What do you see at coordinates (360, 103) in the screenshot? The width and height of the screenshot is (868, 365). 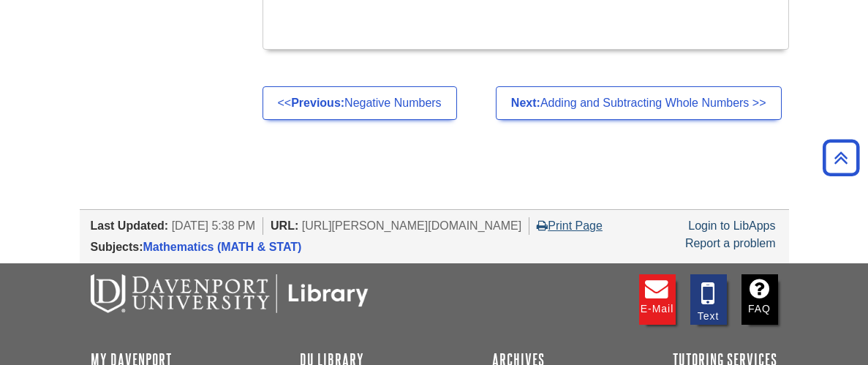 I see `a: <<Previous:Negative Numbers` at bounding box center [360, 103].